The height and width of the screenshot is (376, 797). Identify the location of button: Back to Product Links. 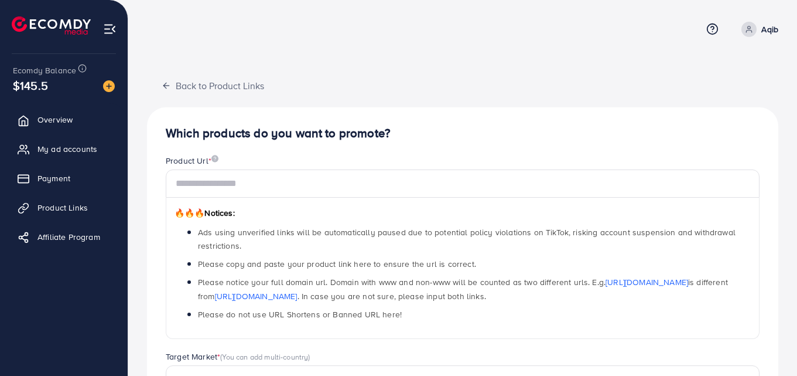
(213, 85).